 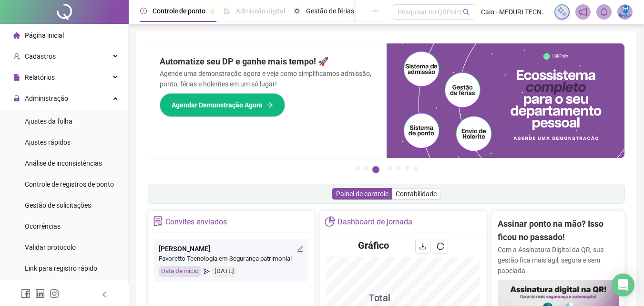 What do you see at coordinates (180, 271) in the screenshot?
I see `div: Data de início` at bounding box center [180, 271].